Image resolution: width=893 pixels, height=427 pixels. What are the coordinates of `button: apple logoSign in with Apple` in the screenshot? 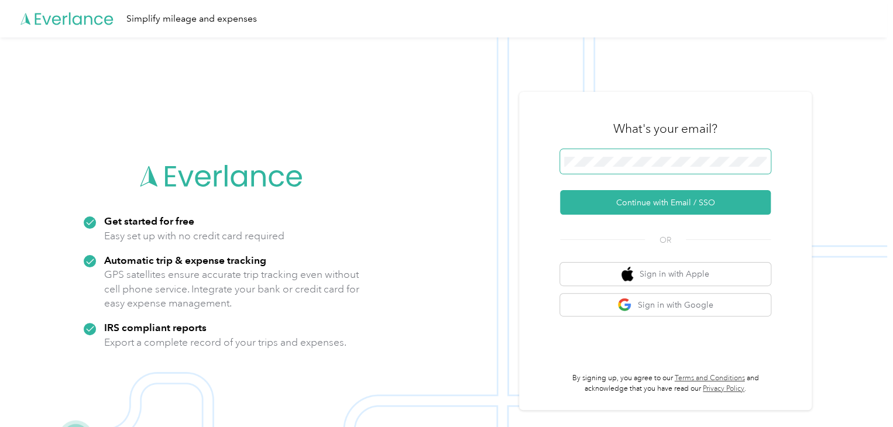 It's located at (666, 274).